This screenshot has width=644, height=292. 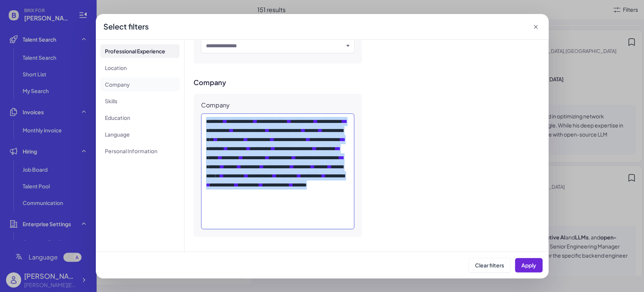 What do you see at coordinates (140, 101) in the screenshot?
I see `li: Skills` at bounding box center [140, 101].